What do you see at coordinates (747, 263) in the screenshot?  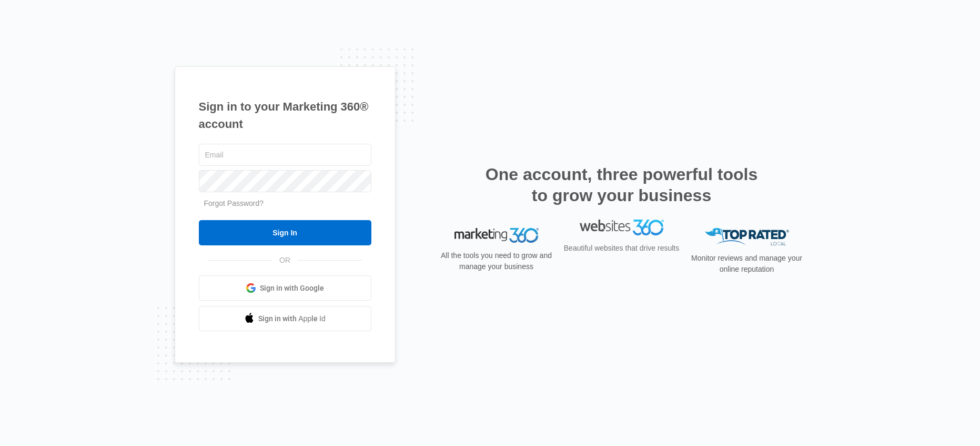 I see `p: Monitor reviews and manage your online reputation` at bounding box center [747, 263].